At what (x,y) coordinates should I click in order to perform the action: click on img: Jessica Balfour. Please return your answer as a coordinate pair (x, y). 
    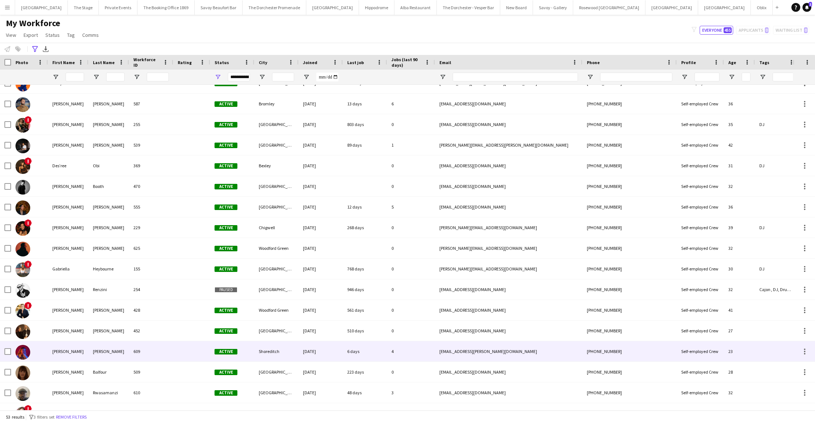
    Looking at the image, I should click on (23, 373).